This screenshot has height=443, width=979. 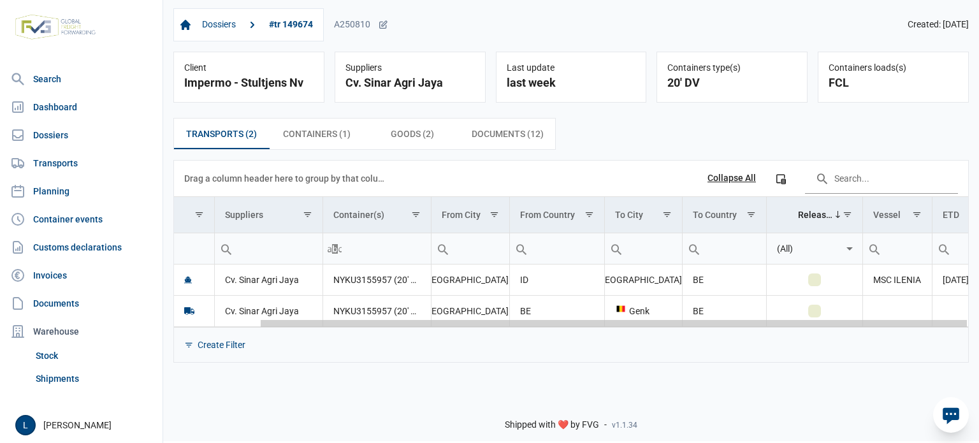 I want to click on a: #tr 149674, so click(x=291, y=25).